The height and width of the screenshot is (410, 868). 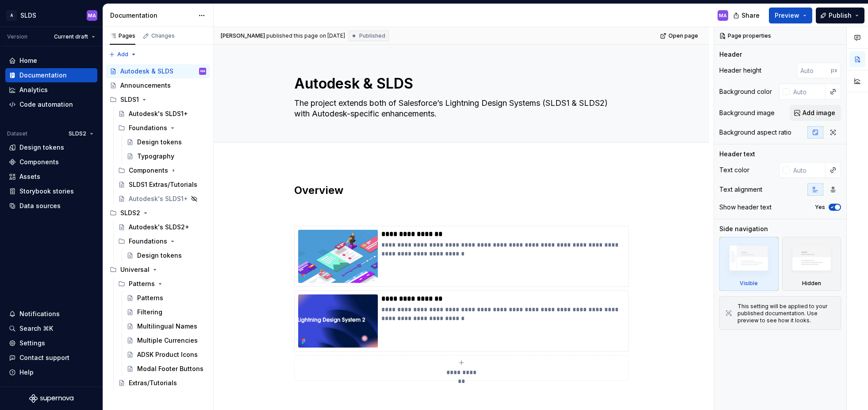 I want to click on div: Side navigation, so click(x=744, y=229).